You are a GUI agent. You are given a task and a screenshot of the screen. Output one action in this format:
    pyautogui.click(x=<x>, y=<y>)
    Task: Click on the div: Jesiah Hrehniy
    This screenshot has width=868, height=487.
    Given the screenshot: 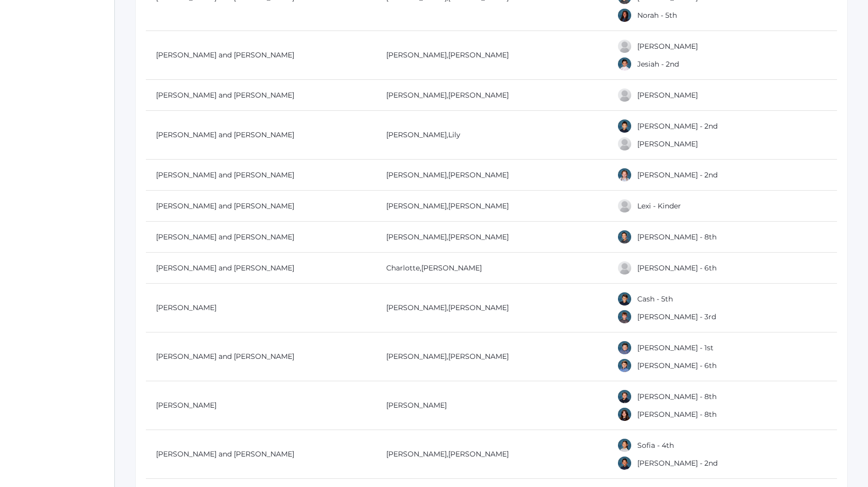 What is the action you would take?
    pyautogui.click(x=624, y=64)
    